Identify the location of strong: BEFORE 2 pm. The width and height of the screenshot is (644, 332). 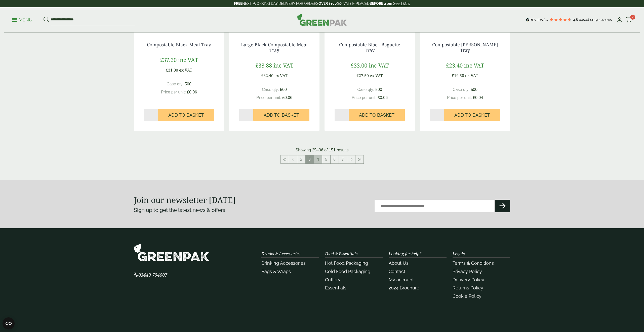
(381, 4).